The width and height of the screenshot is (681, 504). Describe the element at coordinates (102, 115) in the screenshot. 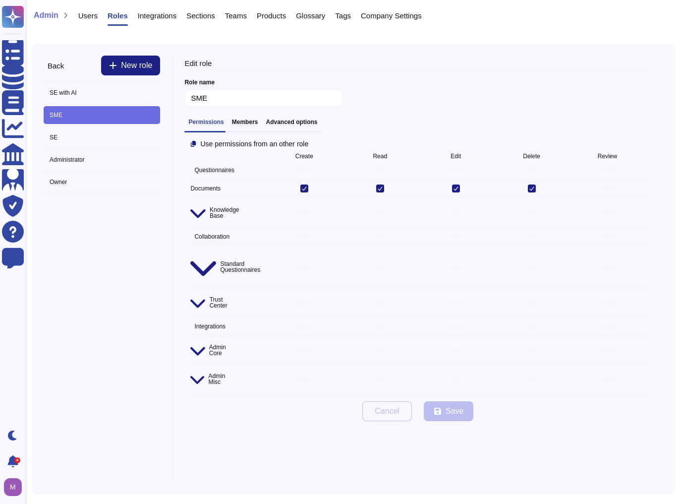

I see `span: SME` at that location.